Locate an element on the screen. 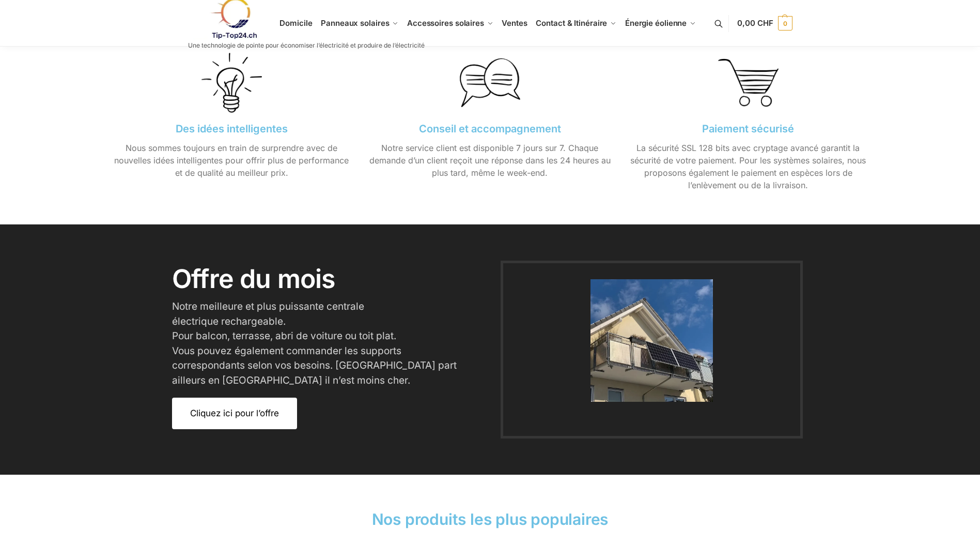 The height and width of the screenshot is (544, 980). img: Home 14 is located at coordinates (651, 340).